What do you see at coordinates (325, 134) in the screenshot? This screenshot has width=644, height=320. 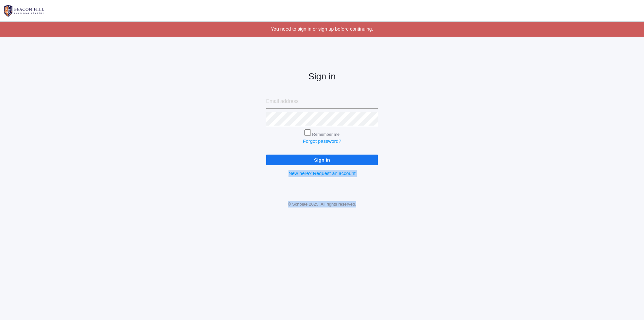 I see `label: Remember me` at bounding box center [325, 134].